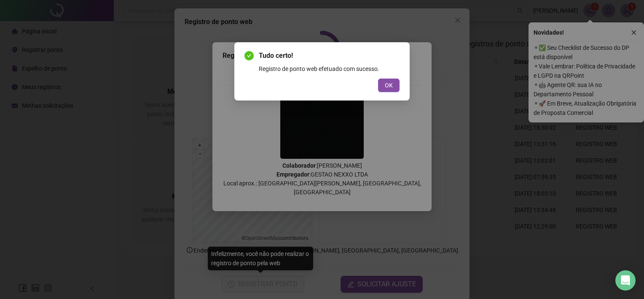 The image size is (644, 299). What do you see at coordinates (625, 280) in the screenshot?
I see `div: Open Intercom Messenger` at bounding box center [625, 280].